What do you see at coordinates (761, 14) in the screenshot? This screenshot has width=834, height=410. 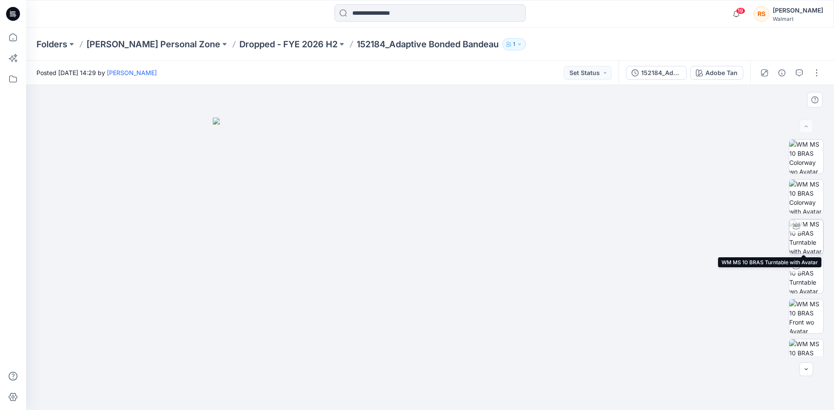 I see `div: RS` at bounding box center [761, 14].